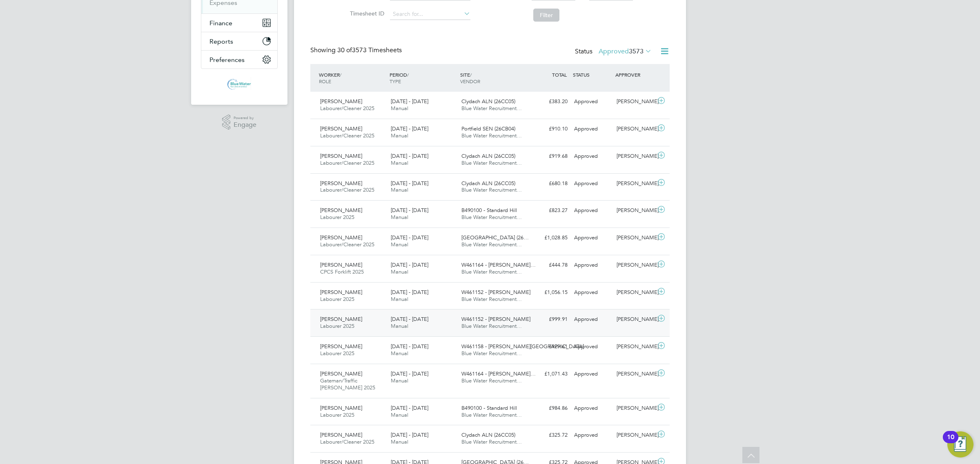  What do you see at coordinates (470, 81) in the screenshot?
I see `span: VENDOR` at bounding box center [470, 81].